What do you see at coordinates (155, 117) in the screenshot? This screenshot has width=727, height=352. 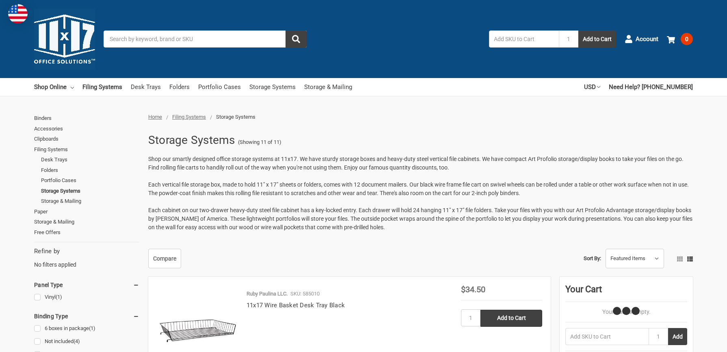 I see `a: Home` at bounding box center [155, 117].